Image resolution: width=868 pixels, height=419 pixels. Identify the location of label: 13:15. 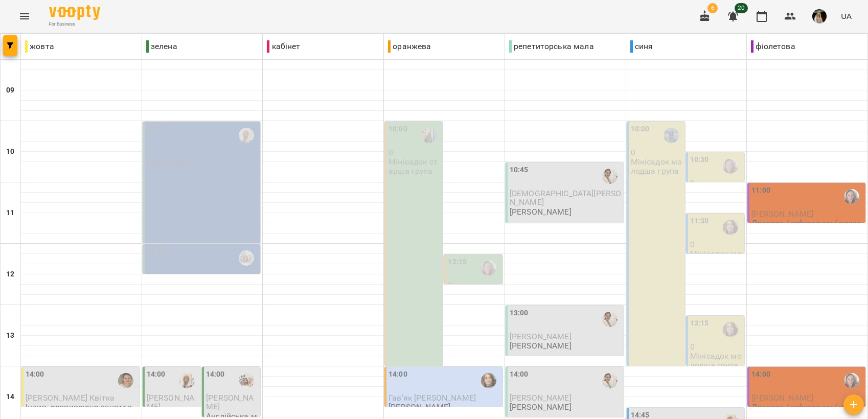
(699, 324).